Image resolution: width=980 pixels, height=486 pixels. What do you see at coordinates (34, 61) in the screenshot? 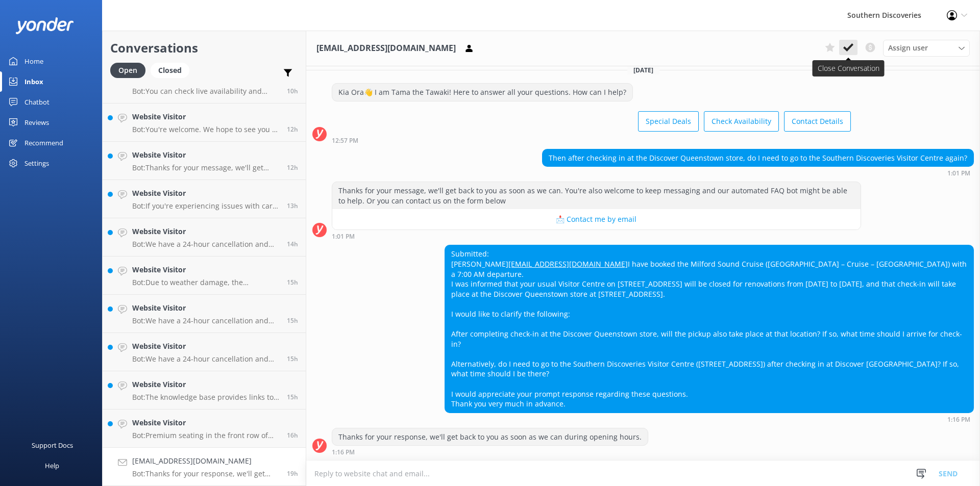
I see `div: Home` at bounding box center [34, 61].